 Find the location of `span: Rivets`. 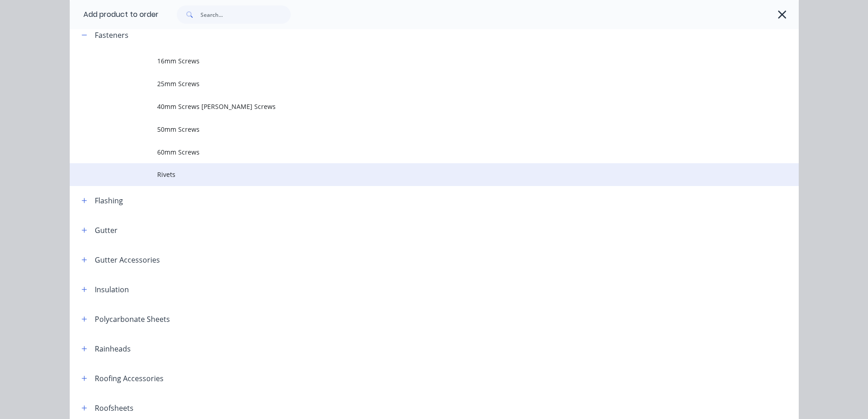

span: Rivets is located at coordinates (414, 174).